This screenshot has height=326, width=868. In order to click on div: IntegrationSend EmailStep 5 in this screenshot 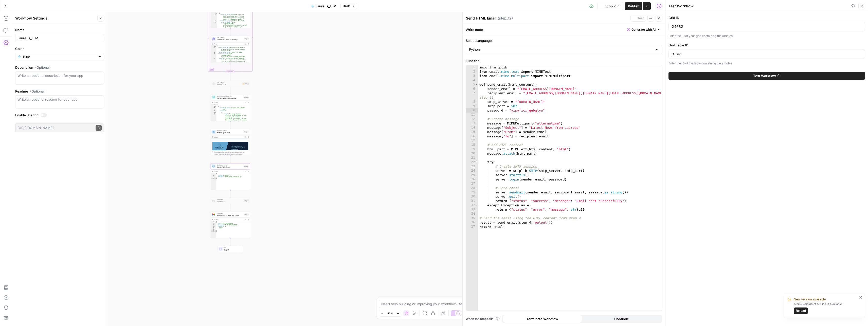, I will do `click(231, 201)`.